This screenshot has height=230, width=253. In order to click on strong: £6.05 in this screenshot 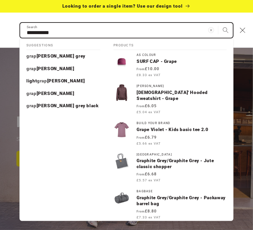, I will do `click(147, 106)`.